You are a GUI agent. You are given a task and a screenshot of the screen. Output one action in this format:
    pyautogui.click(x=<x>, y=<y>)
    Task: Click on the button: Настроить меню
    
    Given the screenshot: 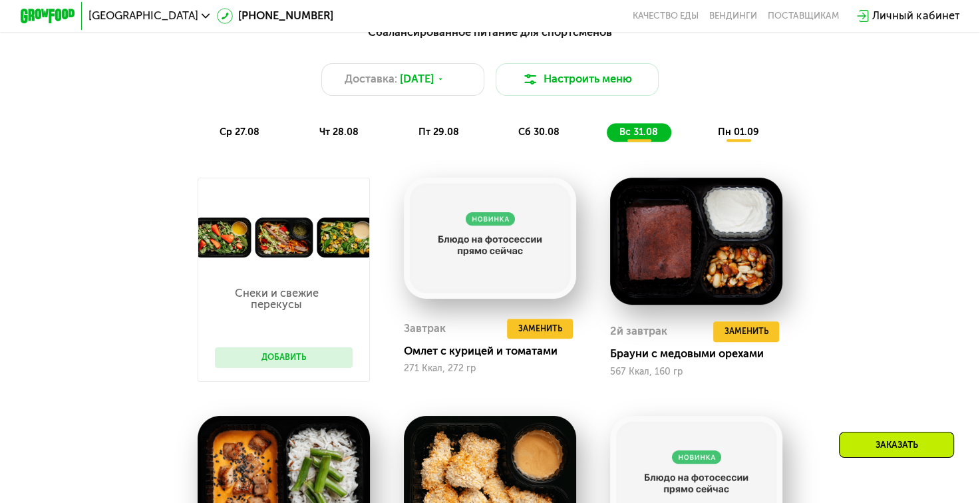 What is the action you would take?
    pyautogui.click(x=577, y=79)
    